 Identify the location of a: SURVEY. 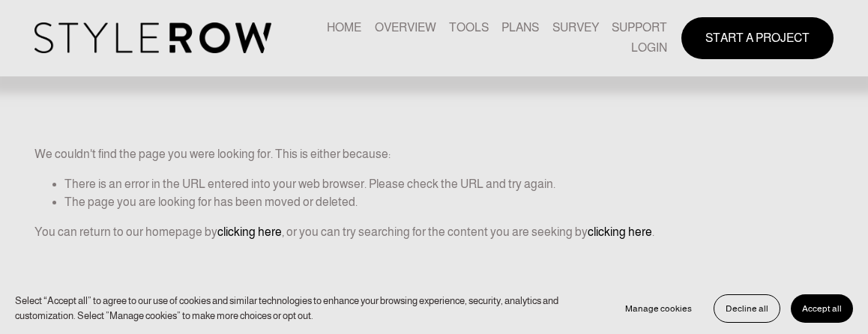
(576, 28).